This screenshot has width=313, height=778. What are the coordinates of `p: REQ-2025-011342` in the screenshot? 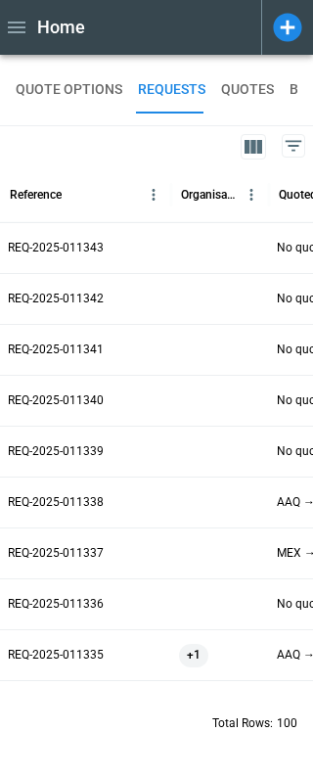 It's located at (56, 298).